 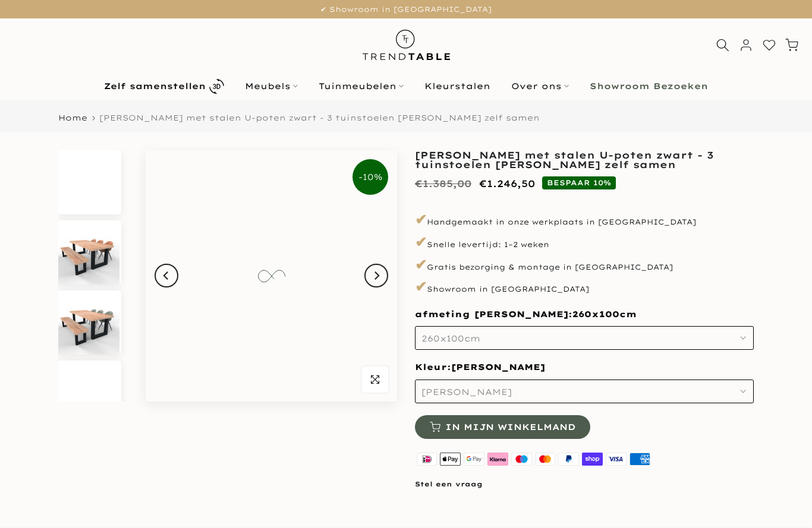 I want to click on span: In mijn winkelmand, so click(x=510, y=427).